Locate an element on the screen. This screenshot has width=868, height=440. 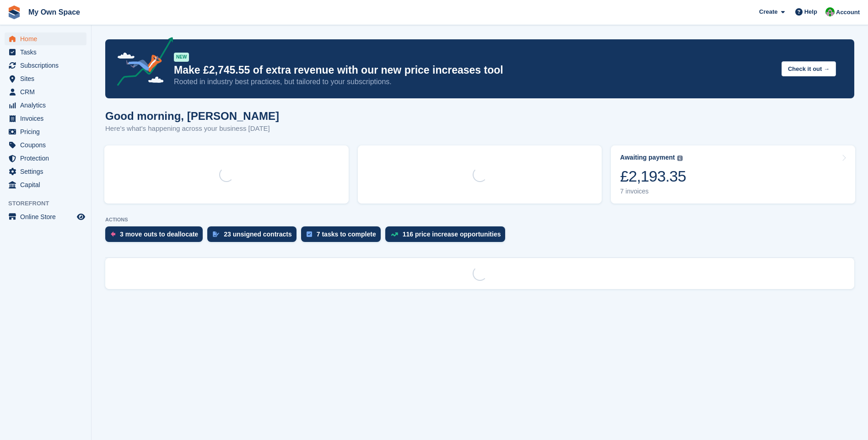
span: Protection is located at coordinates (48, 158).